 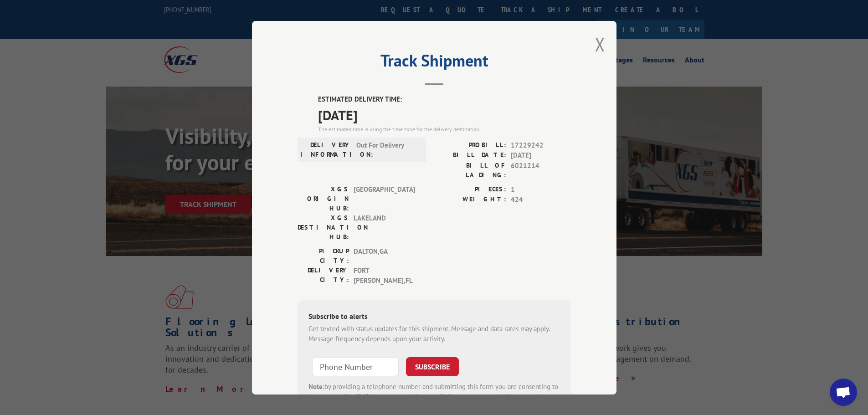 What do you see at coordinates (541, 189) in the screenshot?
I see `span: 1` at bounding box center [541, 189].